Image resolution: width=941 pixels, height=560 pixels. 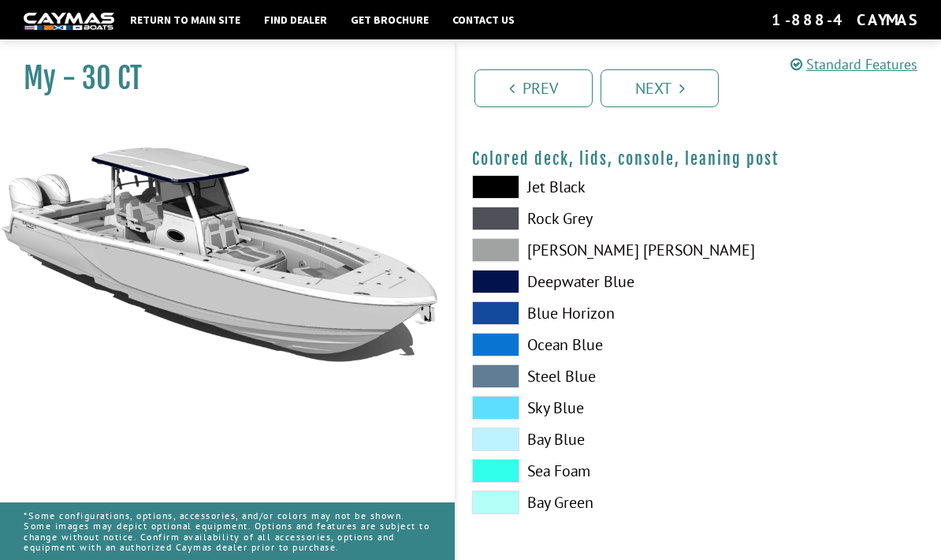 What do you see at coordinates (219, 78) in the screenshot?
I see `h1: My - 30 CT` at bounding box center [219, 78].